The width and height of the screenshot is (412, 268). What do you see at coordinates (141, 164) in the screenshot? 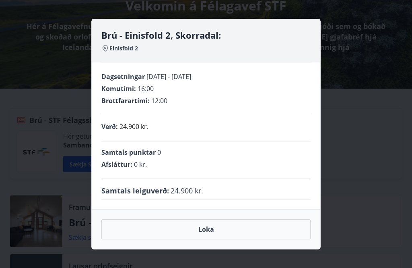
I see `span: 0 kr.` at bounding box center [141, 164].